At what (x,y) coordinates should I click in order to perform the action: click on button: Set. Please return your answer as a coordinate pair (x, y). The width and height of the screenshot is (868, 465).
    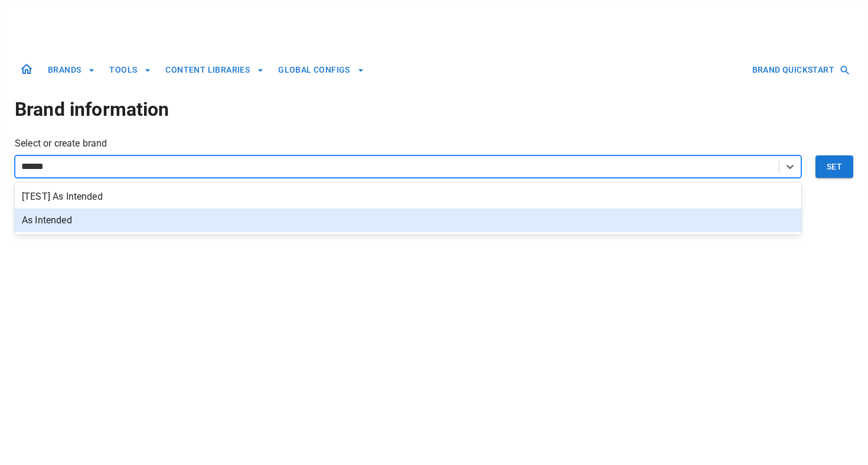
    Looking at the image, I should click on (835, 167).